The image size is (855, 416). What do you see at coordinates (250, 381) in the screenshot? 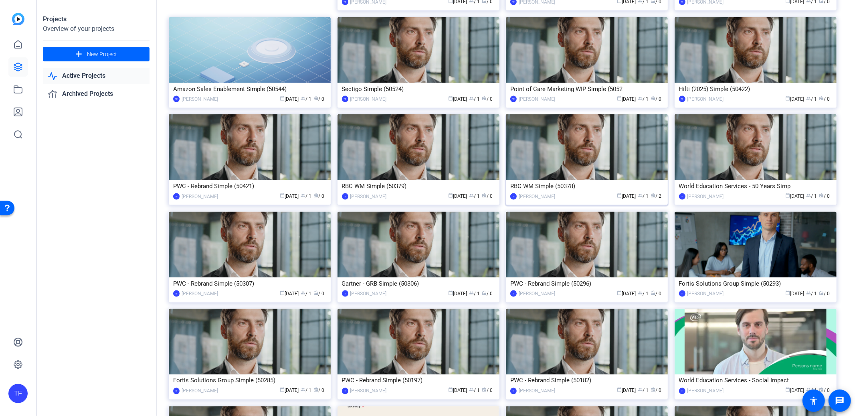
I see `div: Fortis Solutions Group Simple (50285)` at bounding box center [250, 381].